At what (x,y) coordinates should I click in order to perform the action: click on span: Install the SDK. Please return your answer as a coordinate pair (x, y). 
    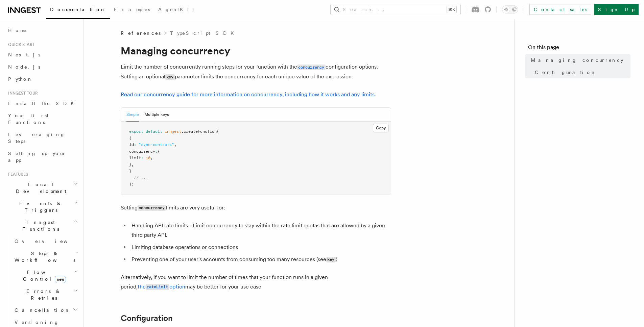
    Looking at the image, I should click on (43, 103).